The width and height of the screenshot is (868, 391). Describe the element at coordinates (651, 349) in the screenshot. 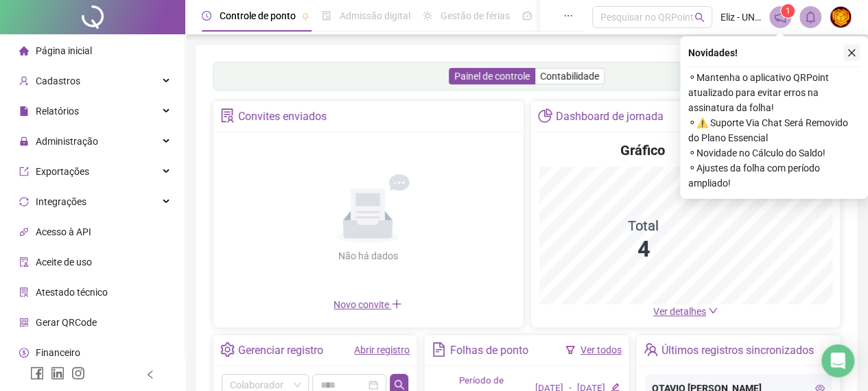

I see `span: team` at that location.